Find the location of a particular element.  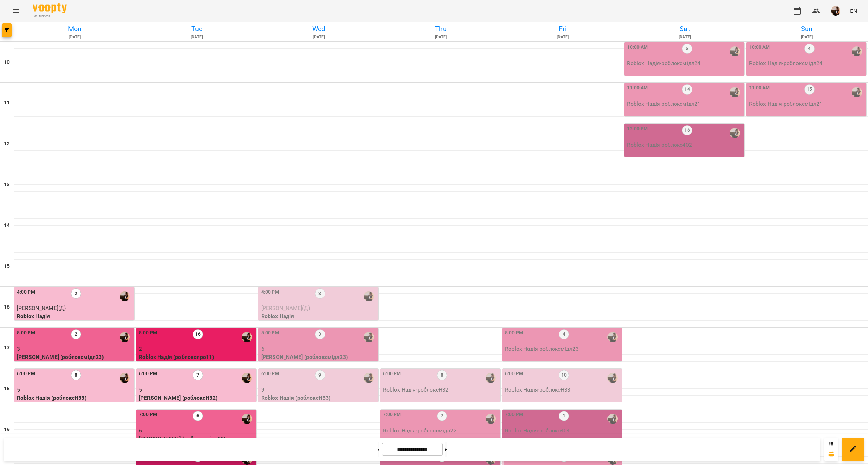

span: For Business is located at coordinates (50, 16).